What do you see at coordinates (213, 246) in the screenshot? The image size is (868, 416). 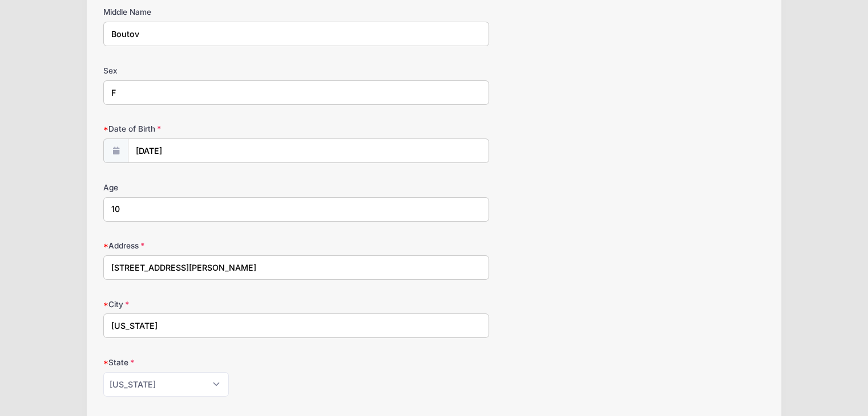 I see `label: Address` at bounding box center [213, 246].